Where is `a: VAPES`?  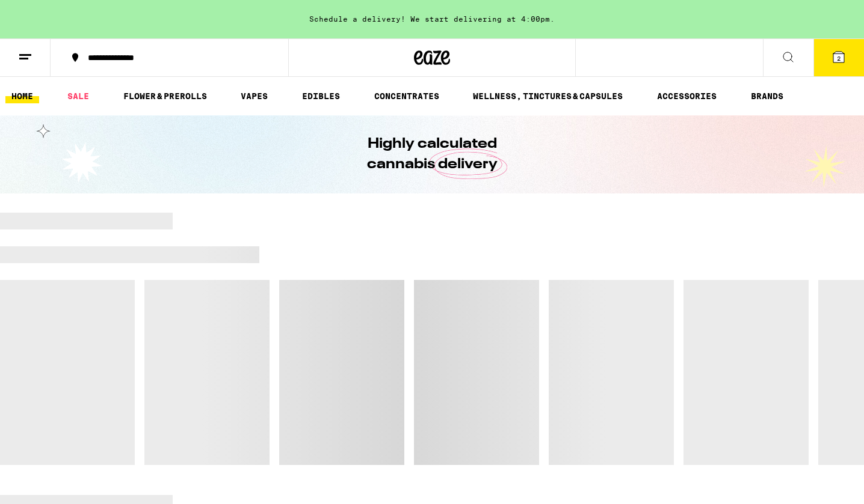
a: VAPES is located at coordinates (254, 96).